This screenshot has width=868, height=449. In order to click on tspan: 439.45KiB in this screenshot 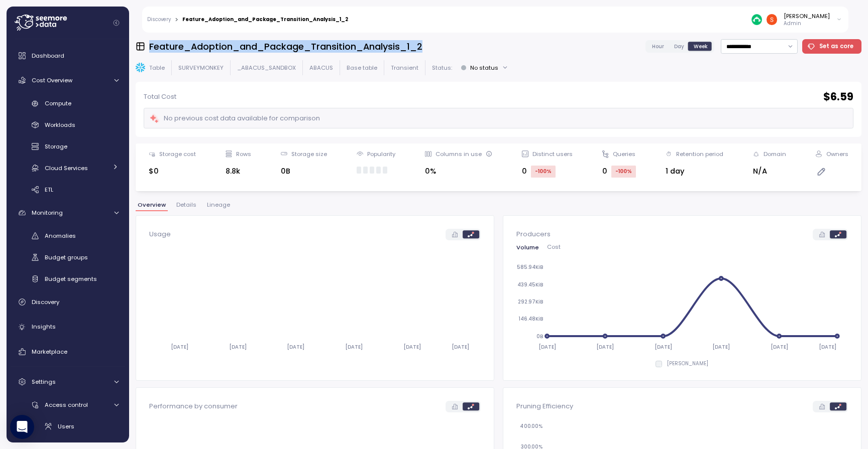, I will do `click(530, 284)`.